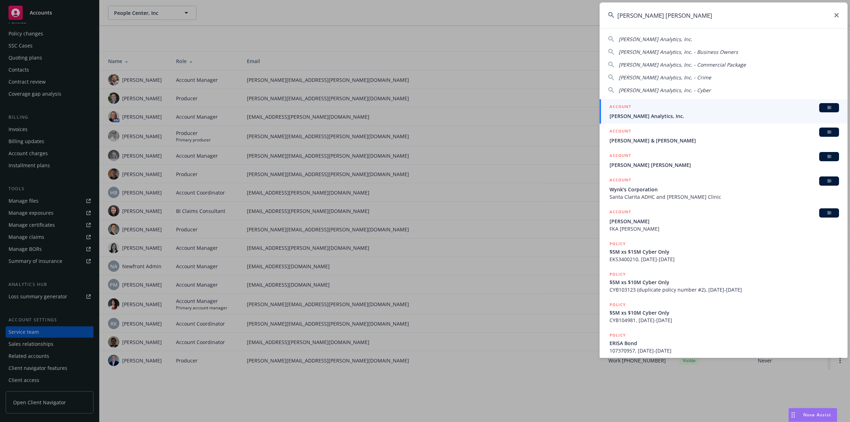  What do you see at coordinates (724, 189) in the screenshot?
I see `span: Wynk's Corporation` at bounding box center [724, 189].